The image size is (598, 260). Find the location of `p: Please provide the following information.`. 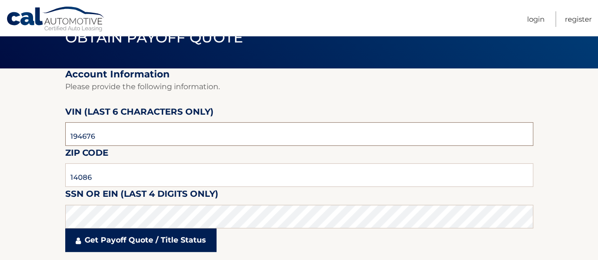

p: Please provide the following information. is located at coordinates (299, 87).